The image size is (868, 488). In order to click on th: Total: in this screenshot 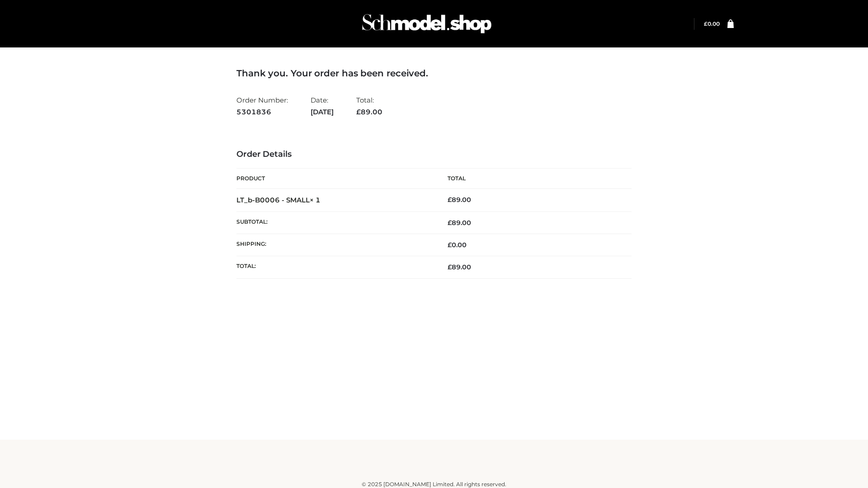, I will do `click(335, 267)`.